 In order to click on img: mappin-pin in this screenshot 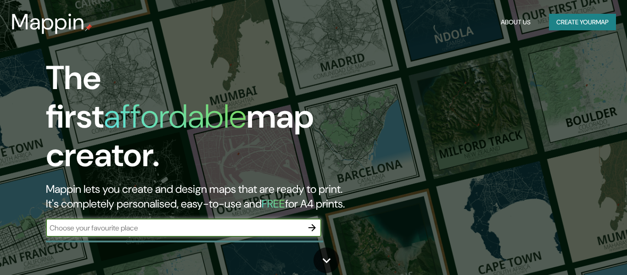, I will do `click(89, 28)`.